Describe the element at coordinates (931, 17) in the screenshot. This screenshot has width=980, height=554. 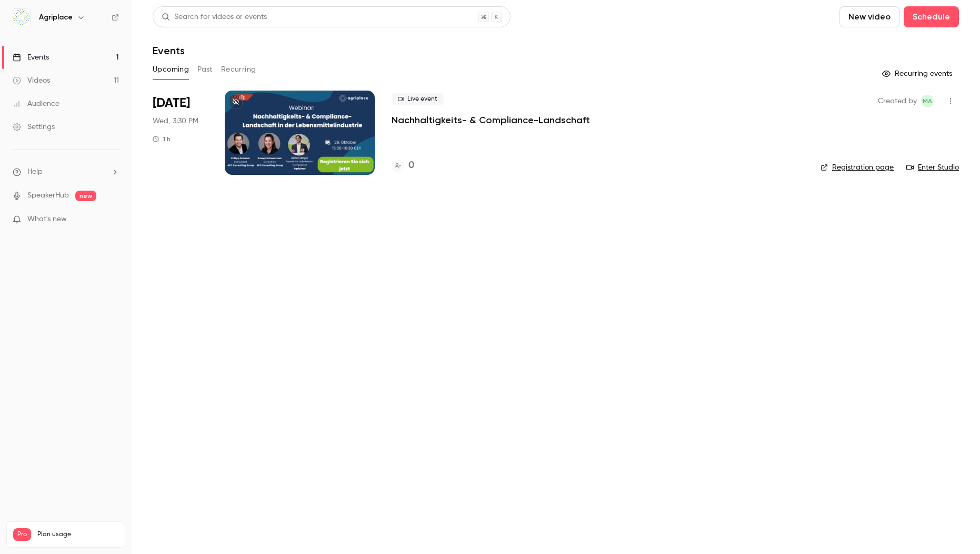
I see `button: Schedule` at that location.